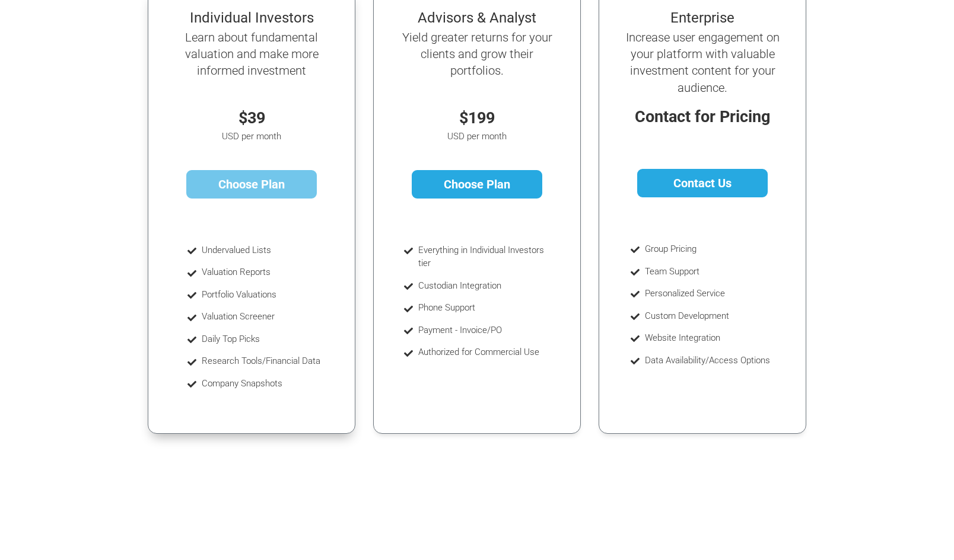  Describe the element at coordinates (261, 250) in the screenshot. I see `li: Undervalued Lists` at that location.